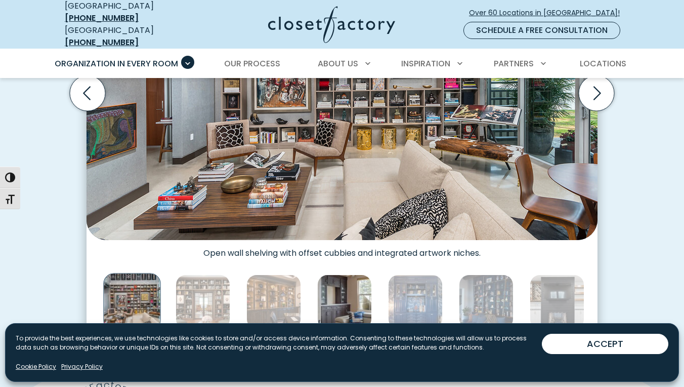 The image size is (684, 387). I want to click on p: To provide the best experiences, we use technologies like cookies to store and/or access device i..., so click(279, 343).